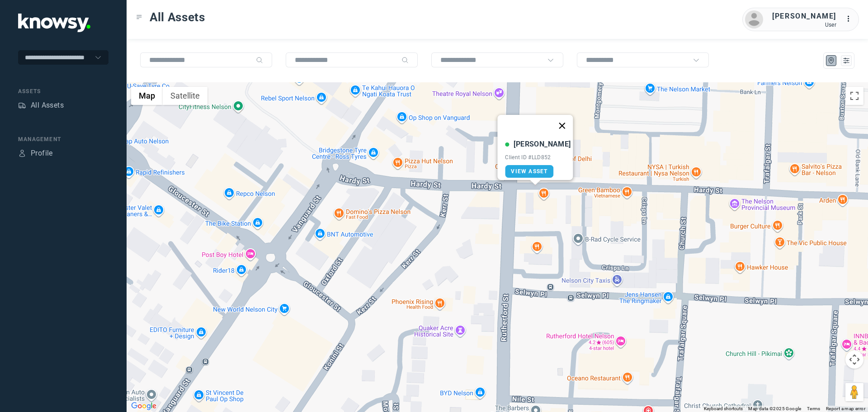  Describe the element at coordinates (529, 171) in the screenshot. I see `a: View Asset` at that location.